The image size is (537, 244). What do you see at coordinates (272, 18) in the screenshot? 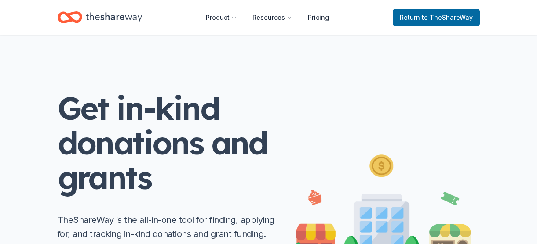
I see `button: Resources` at bounding box center [272, 18].